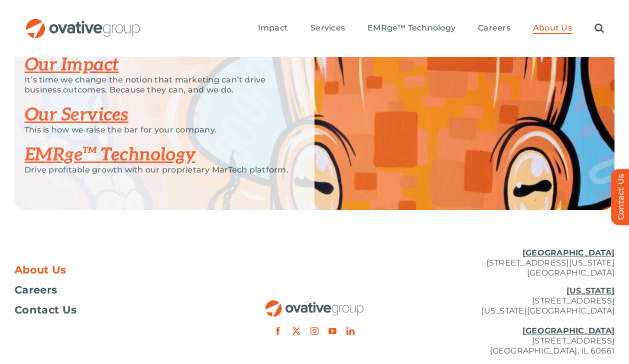 Image resolution: width=629 pixels, height=364 pixels. What do you see at coordinates (114, 310) in the screenshot?
I see `a: Contact Us` at bounding box center [114, 310].